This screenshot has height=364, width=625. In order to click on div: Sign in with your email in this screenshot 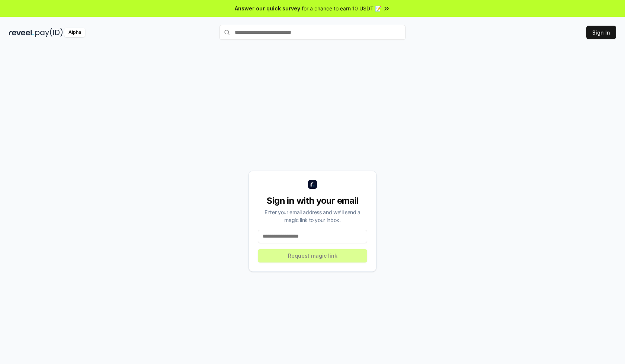, I will do `click(312, 201)`.